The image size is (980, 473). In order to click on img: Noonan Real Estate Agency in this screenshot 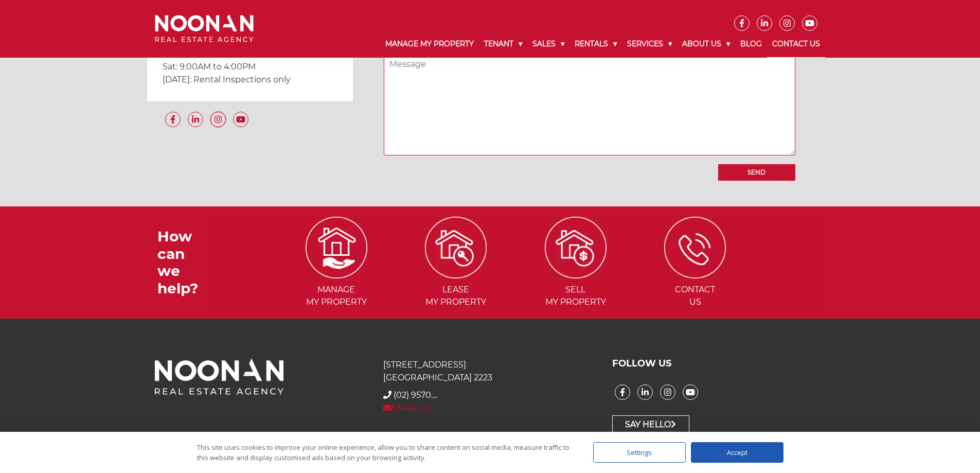, I will do `click(205, 29)`.